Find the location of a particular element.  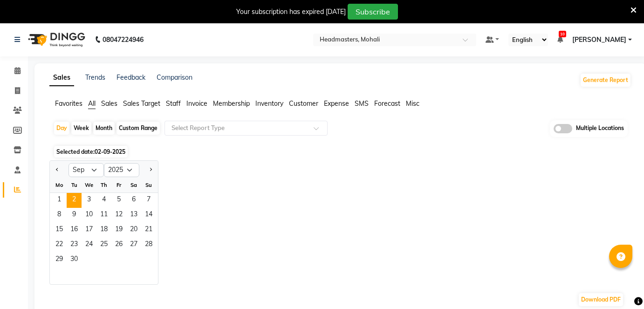

button: Previous month is located at coordinates (57, 170).